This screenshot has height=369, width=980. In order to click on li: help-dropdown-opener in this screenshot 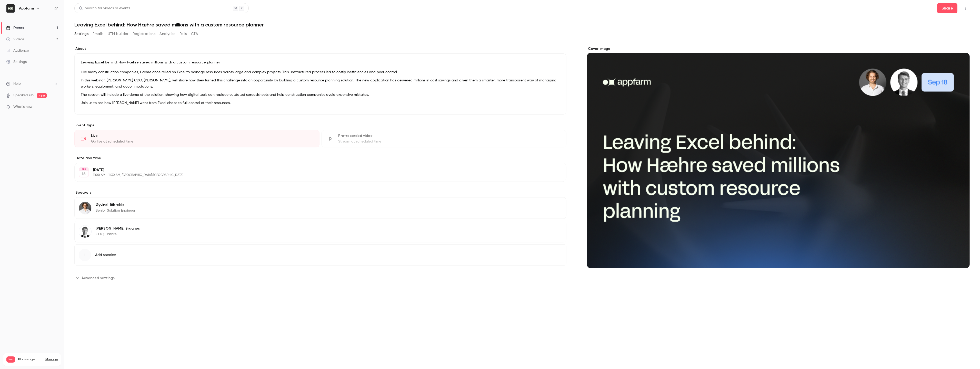, I will do `click(32, 84)`.